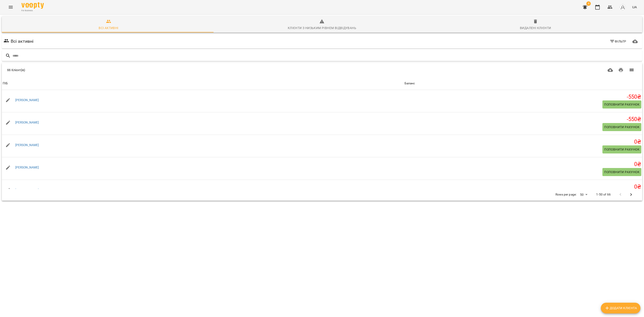 This screenshot has height=317, width=644. I want to click on p: Rows per page:, so click(566, 194).